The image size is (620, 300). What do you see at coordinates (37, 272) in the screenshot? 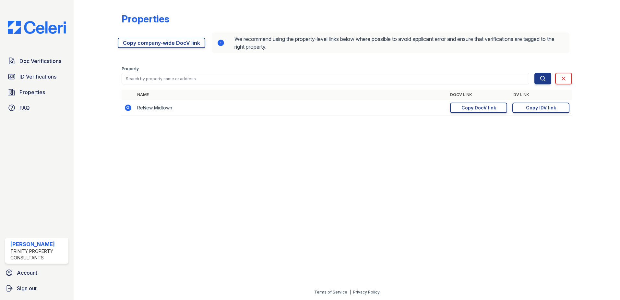
I see `a: Account` at bounding box center [37, 272].